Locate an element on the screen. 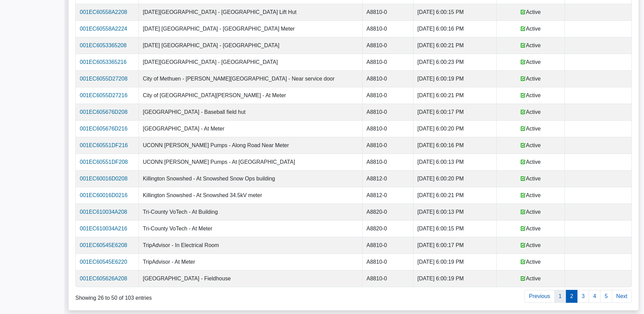 The height and width of the screenshot is (314, 644). a: 001EC60016D0208 is located at coordinates (104, 179).